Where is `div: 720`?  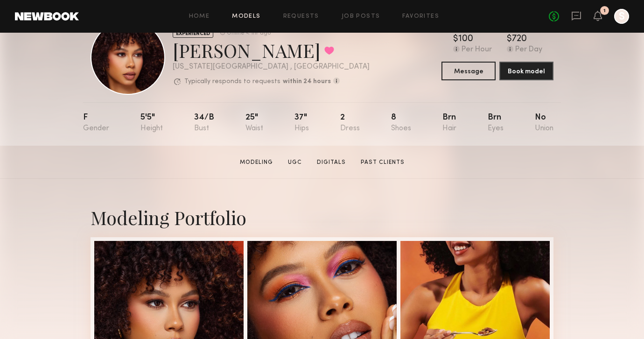
div: 720 is located at coordinates (520, 39).